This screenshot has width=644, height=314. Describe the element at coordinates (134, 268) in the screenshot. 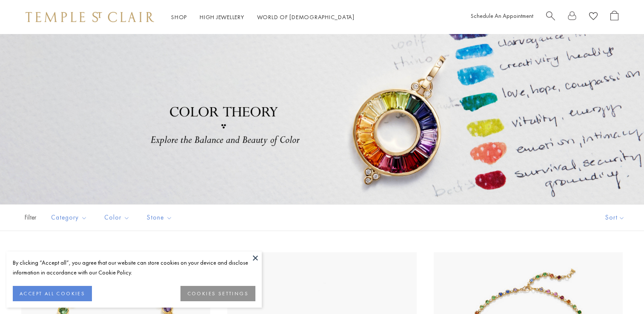

I see `div: By clicking “Accept all”, you agree that our website can store cookies on your device and disclos...` at that location.